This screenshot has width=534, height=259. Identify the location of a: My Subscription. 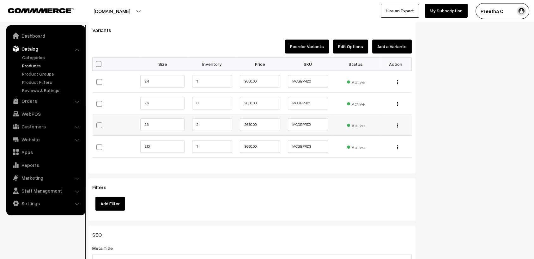
(446, 11).